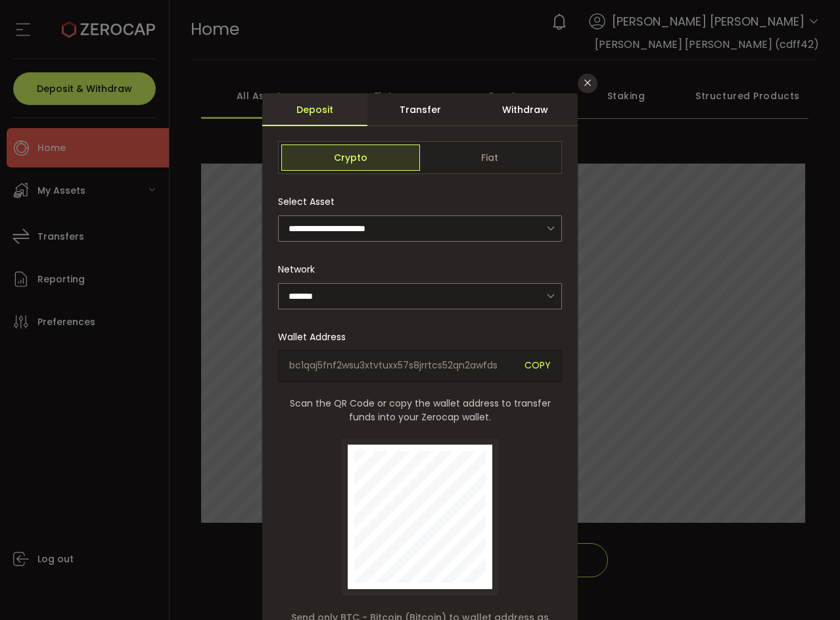  What do you see at coordinates (300, 270) in the screenshot?
I see `label: Network` at bounding box center [300, 270].